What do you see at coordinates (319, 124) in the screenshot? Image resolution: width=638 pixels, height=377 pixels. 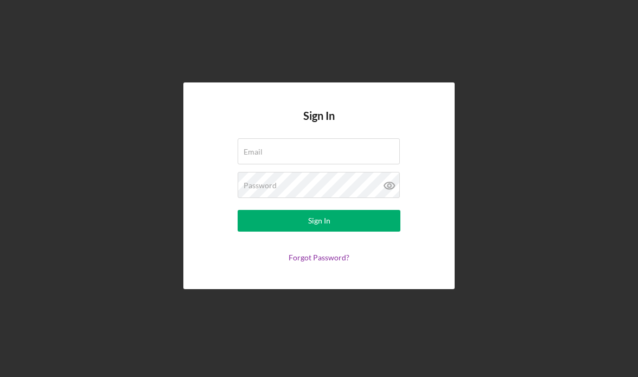 I see `h4: Sign In` at bounding box center [319, 124].